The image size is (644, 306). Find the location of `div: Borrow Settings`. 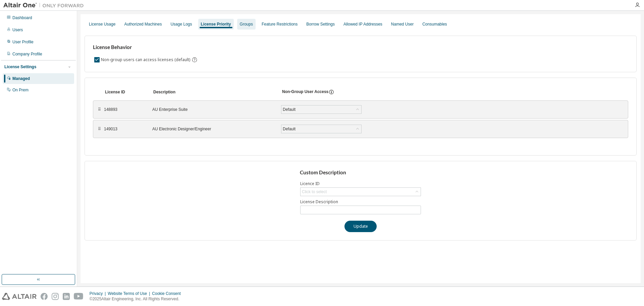

div: Borrow Settings is located at coordinates (320, 24).